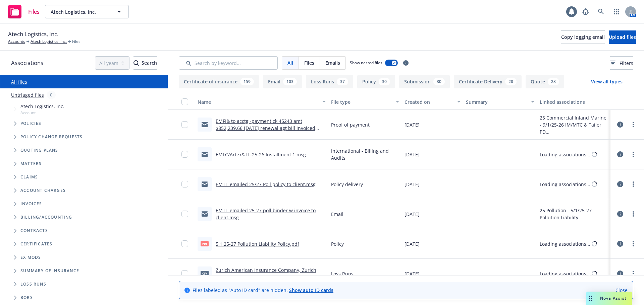 The height and width of the screenshot is (305, 644). Describe the element at coordinates (43, 112) in the screenshot. I see `span: Account` at that location.